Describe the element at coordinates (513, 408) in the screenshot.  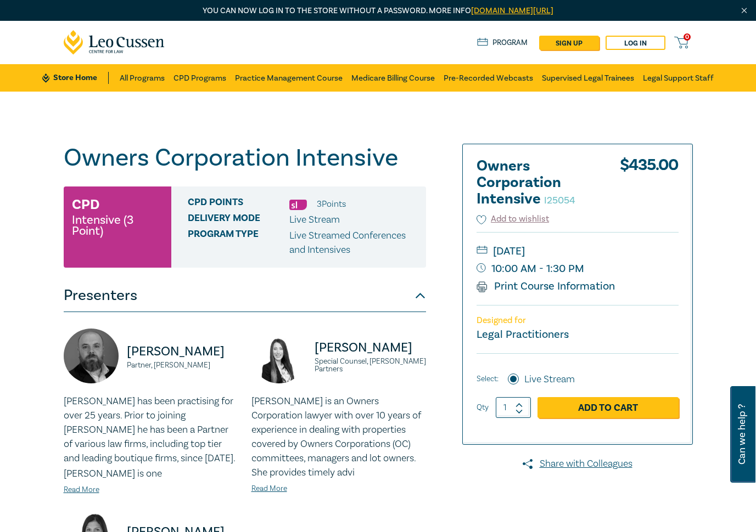
I see `input: 1` at that location.